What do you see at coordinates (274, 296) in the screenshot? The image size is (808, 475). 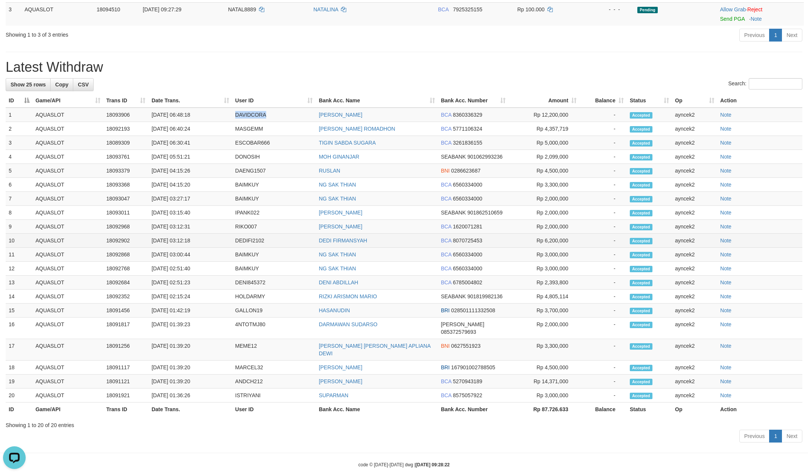 I see `td: HOLDARMY` at bounding box center [274, 296].